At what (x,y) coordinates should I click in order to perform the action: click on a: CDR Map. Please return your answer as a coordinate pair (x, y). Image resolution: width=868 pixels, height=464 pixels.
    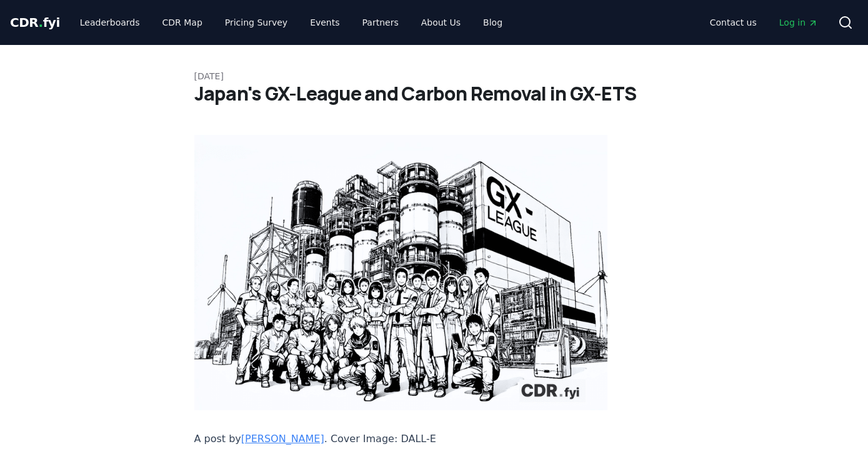
    Looking at the image, I should click on (183, 23).